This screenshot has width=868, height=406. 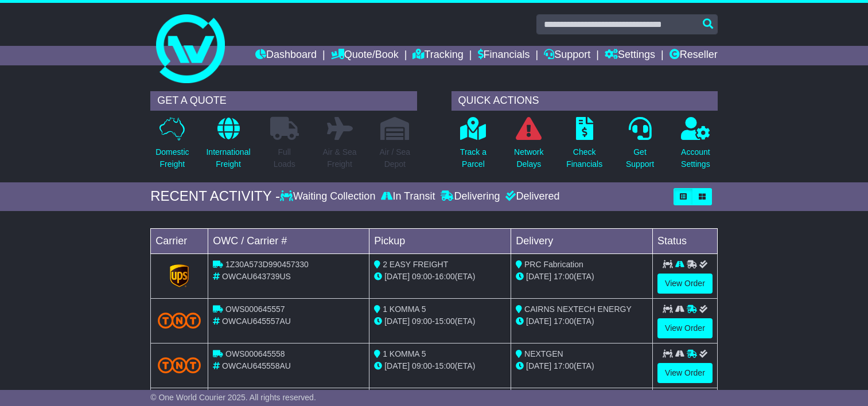 What do you see at coordinates (585, 101) in the screenshot?
I see `div: QUICK ACTIONS` at bounding box center [585, 101].